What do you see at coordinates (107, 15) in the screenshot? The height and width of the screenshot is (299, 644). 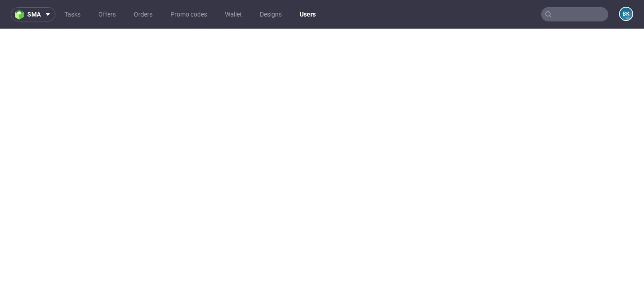 I see `a: Offers` at bounding box center [107, 15].